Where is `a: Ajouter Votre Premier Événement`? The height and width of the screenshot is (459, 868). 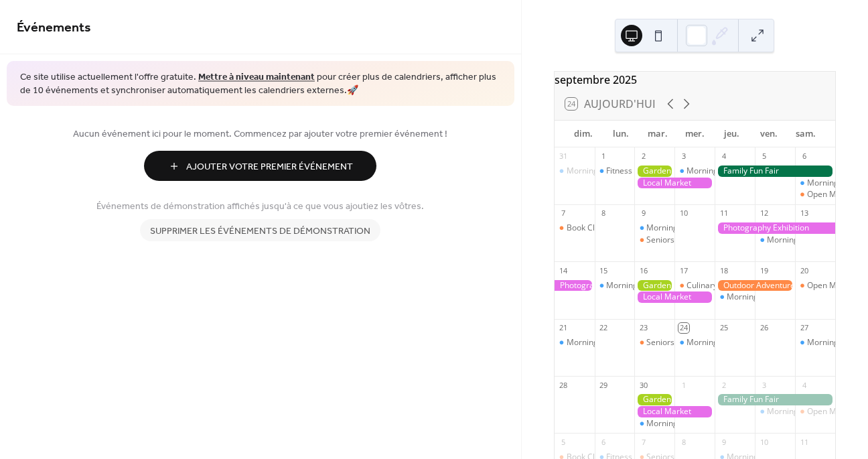
a: Ajouter Votre Premier Événement is located at coordinates (260, 166).